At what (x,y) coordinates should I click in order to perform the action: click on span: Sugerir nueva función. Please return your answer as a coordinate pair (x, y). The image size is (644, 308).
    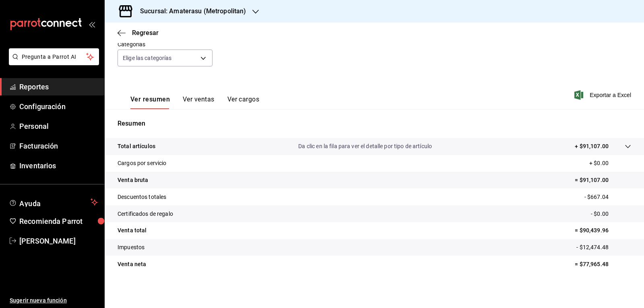
    Looking at the image, I should click on (54, 300).